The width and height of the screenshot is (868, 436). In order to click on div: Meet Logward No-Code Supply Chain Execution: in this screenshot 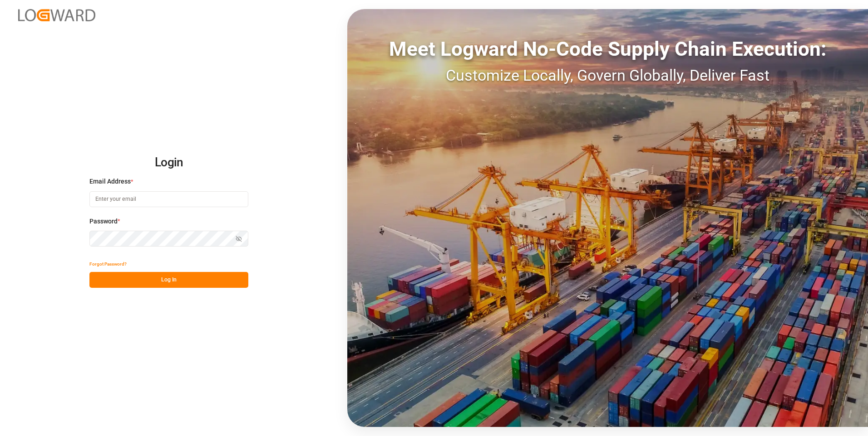, I will do `click(607, 49)`.